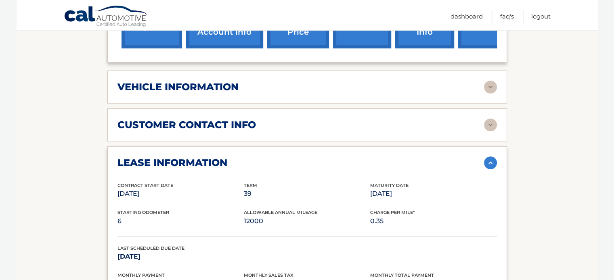 Image resolution: width=614 pixels, height=280 pixels. I want to click on span: Charge Per Mile*, so click(392, 213).